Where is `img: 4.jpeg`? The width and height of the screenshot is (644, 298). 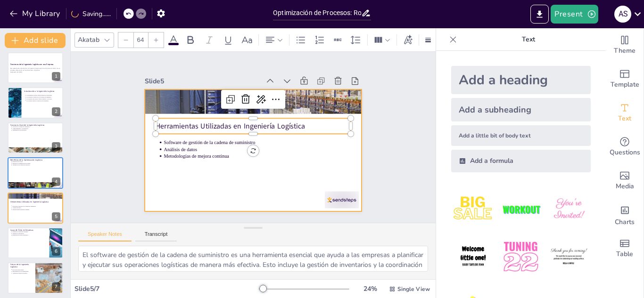
img: 4.jpeg is located at coordinates (473, 257).